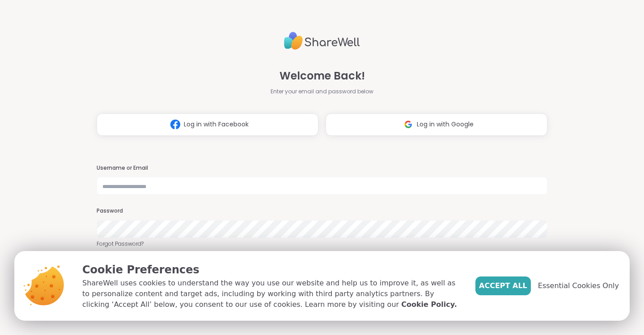  Describe the element at coordinates (322, 92) in the screenshot. I see `span: Enter your email and password below` at that location.